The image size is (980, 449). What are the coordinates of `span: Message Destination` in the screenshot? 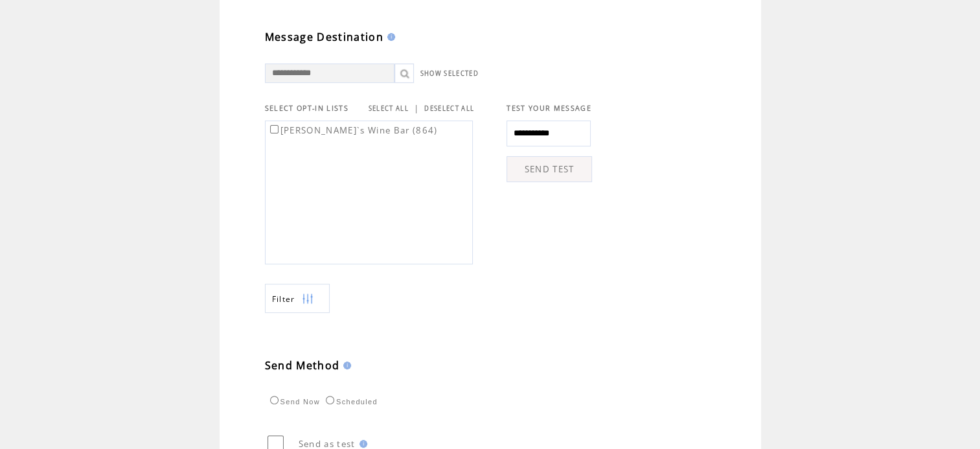 It's located at (324, 37).